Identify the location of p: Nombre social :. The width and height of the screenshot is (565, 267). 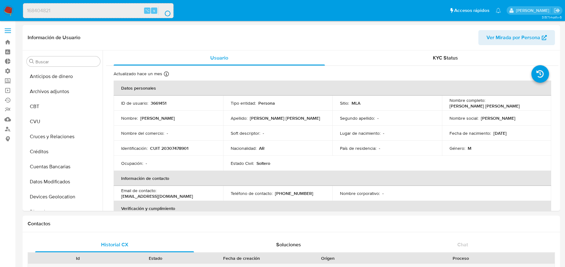
(464, 118).